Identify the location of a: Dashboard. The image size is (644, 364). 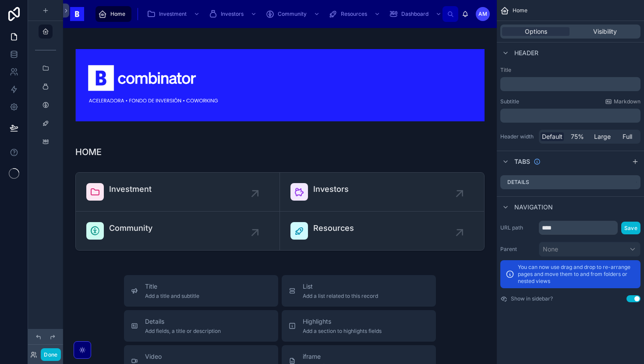
(416, 14).